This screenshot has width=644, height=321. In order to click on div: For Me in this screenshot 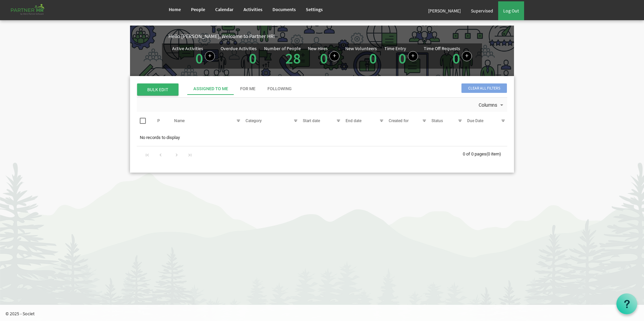, I will do `click(248, 89)`.